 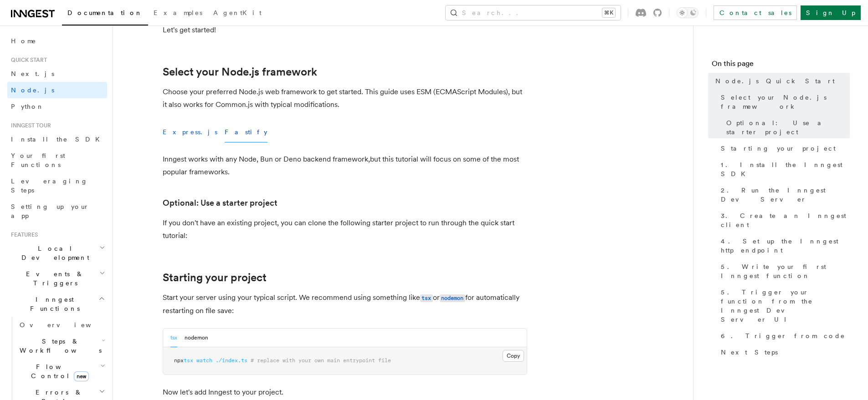 What do you see at coordinates (38, 160) in the screenshot?
I see `span: Your first Functions` at bounding box center [38, 160].